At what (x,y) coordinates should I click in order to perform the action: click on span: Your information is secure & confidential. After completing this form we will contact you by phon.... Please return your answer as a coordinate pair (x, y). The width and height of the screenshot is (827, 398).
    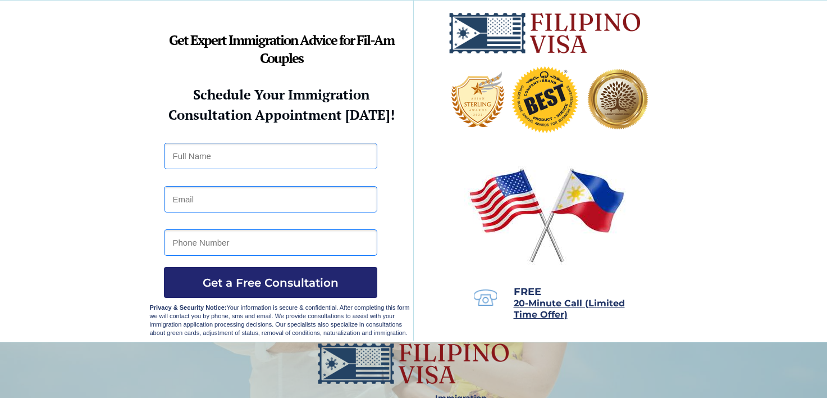
    Looking at the image, I should click on (280, 320).